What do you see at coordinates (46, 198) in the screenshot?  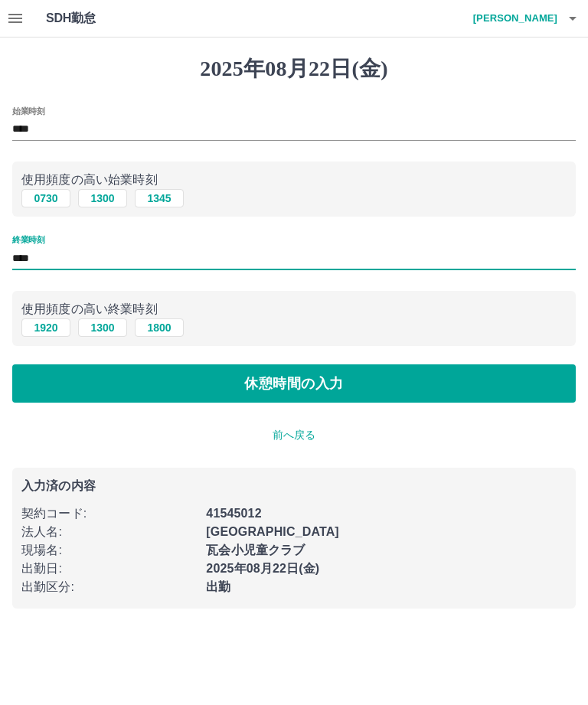 I see `button: 0730` at bounding box center [46, 198].